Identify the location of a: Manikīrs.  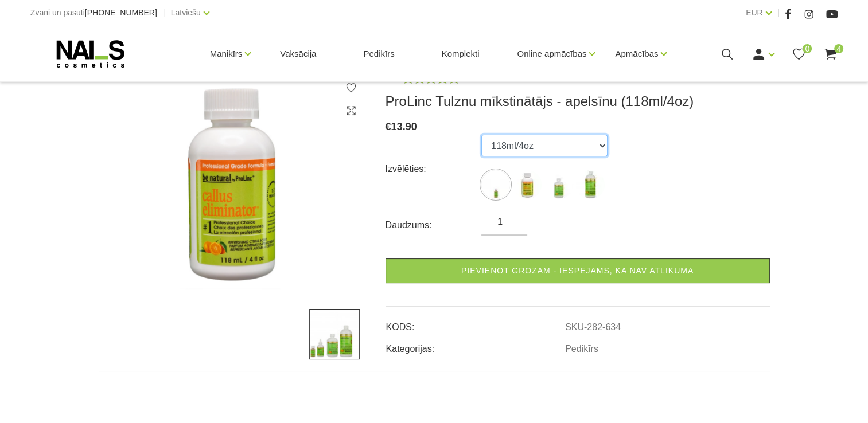
(226, 54).